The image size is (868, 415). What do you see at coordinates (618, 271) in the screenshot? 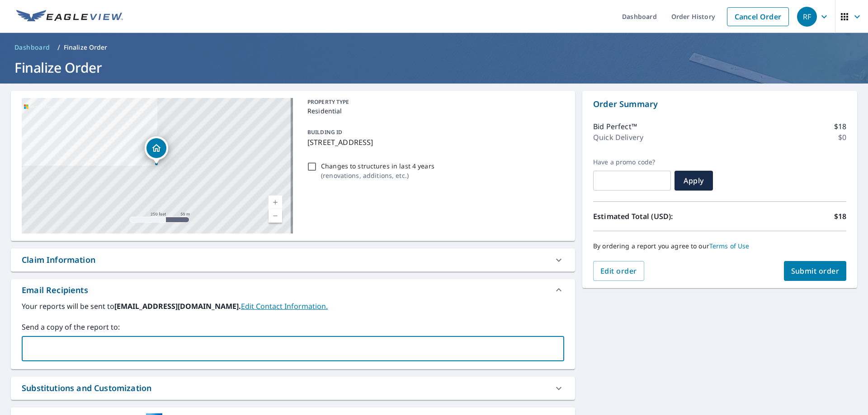
I see `span: Edit order` at bounding box center [618, 271].